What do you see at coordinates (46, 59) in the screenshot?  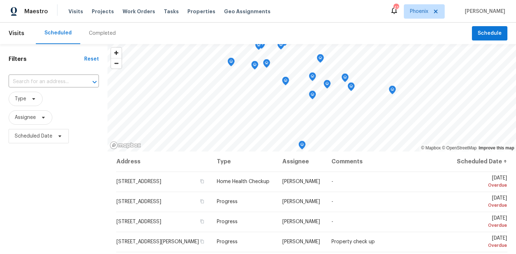 I see `h1: Filters` at bounding box center [46, 59].